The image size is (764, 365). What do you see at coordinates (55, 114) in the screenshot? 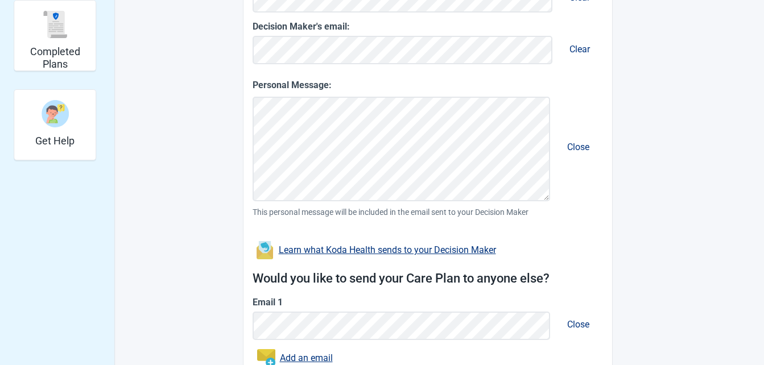
I see `img: person-question-x68TBcxA.svg` at bounding box center [55, 114].